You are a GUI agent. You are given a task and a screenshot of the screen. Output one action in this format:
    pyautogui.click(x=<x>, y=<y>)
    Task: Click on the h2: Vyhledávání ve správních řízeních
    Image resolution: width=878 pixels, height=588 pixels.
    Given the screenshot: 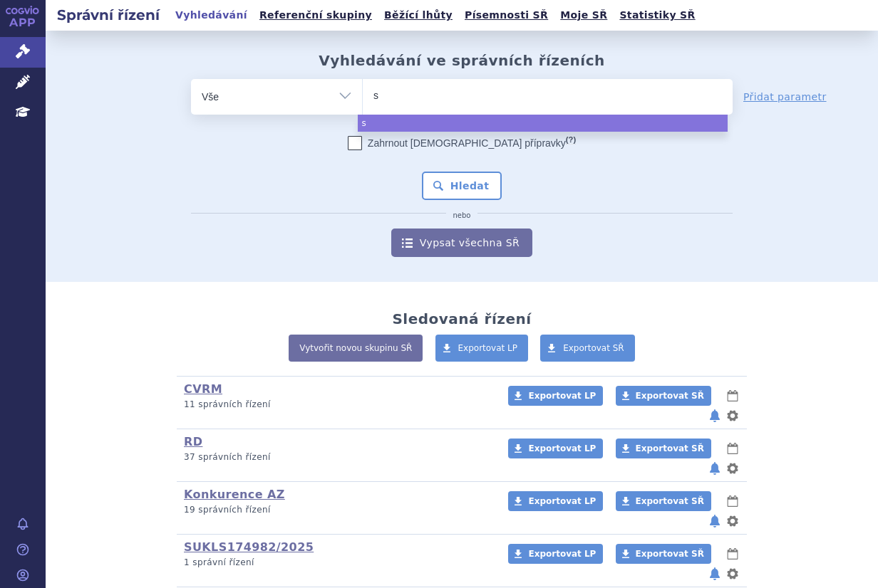 What is the action you would take?
    pyautogui.click(x=462, y=60)
    